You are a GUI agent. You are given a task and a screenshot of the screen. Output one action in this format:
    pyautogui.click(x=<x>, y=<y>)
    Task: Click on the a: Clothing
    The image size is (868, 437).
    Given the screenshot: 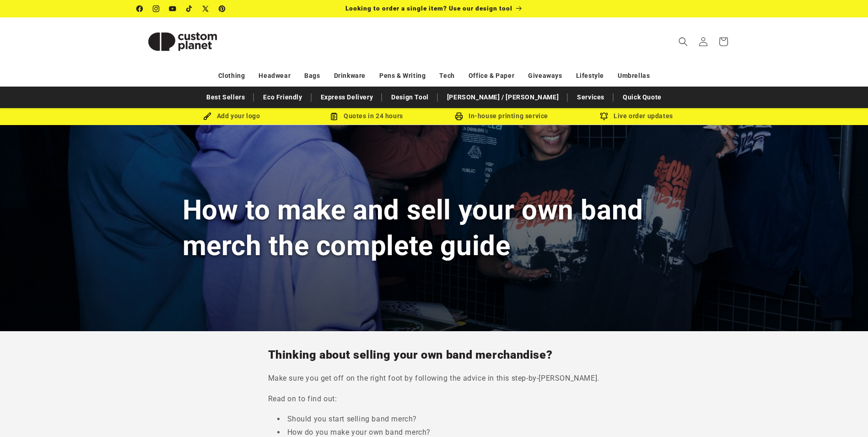 What is the action you would take?
    pyautogui.click(x=231, y=75)
    